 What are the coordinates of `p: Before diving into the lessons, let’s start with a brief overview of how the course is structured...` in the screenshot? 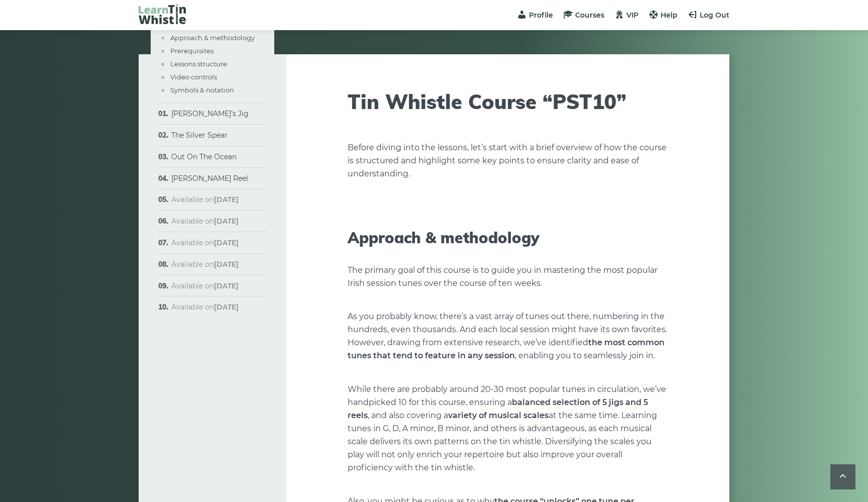 It's located at (508, 161).